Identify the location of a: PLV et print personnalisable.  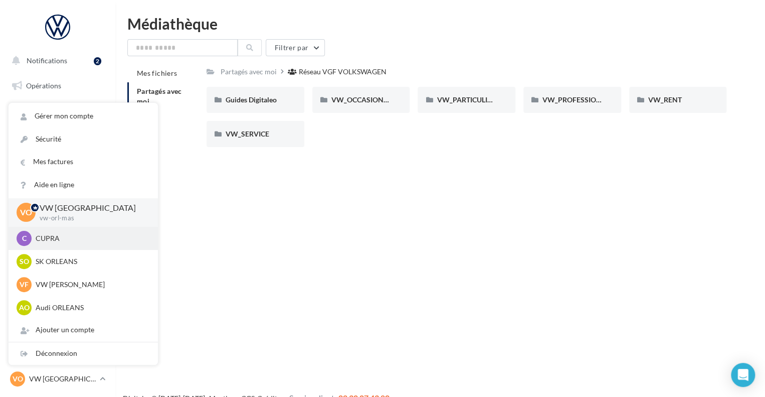
(58, 265).